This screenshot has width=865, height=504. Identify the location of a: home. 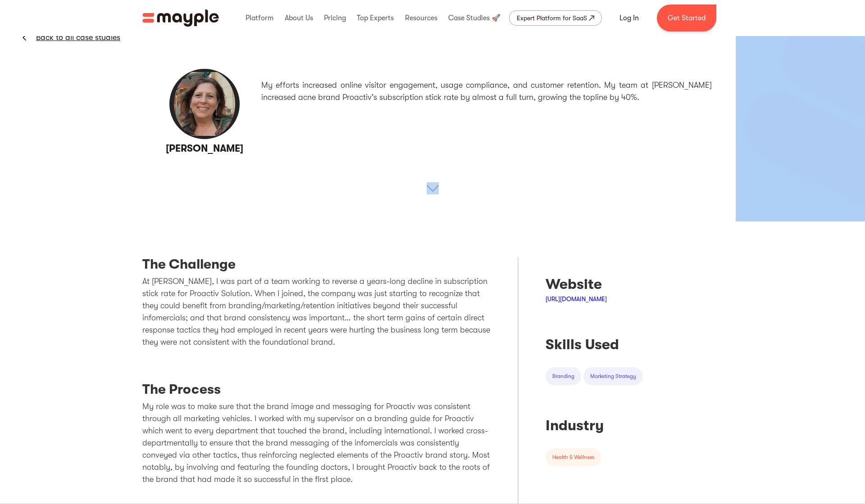
(181, 18).